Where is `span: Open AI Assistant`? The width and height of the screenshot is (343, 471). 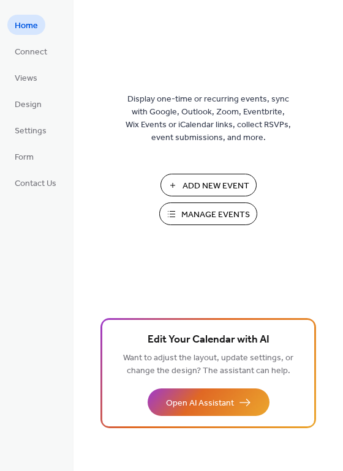 span: Open AI Assistant is located at coordinates (200, 403).